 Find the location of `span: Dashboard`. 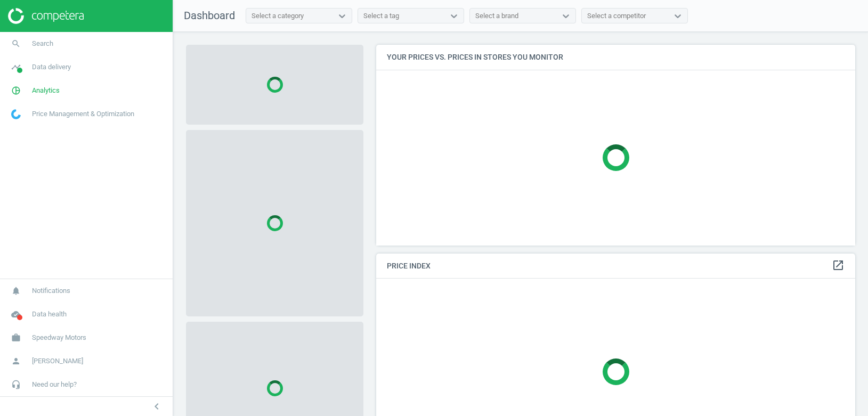

span: Dashboard is located at coordinates (209, 16).